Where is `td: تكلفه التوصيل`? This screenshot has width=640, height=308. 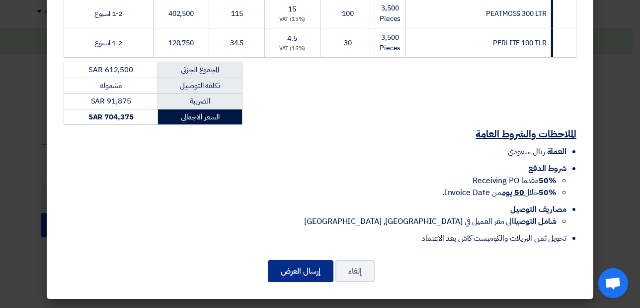
td: تكلفه التوصيل is located at coordinates (200, 85).